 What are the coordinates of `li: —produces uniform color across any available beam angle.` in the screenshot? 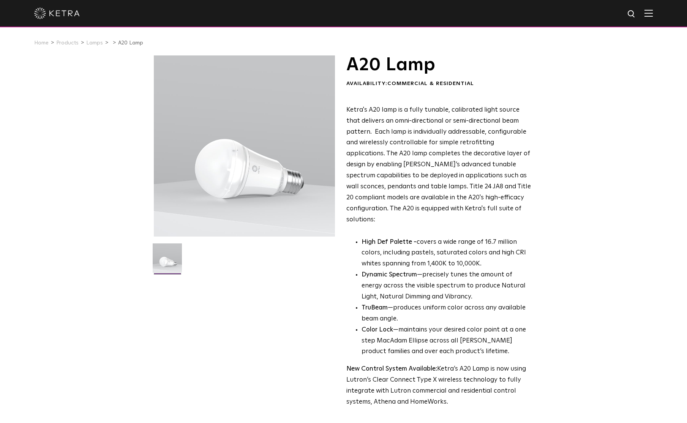 It's located at (446, 314).